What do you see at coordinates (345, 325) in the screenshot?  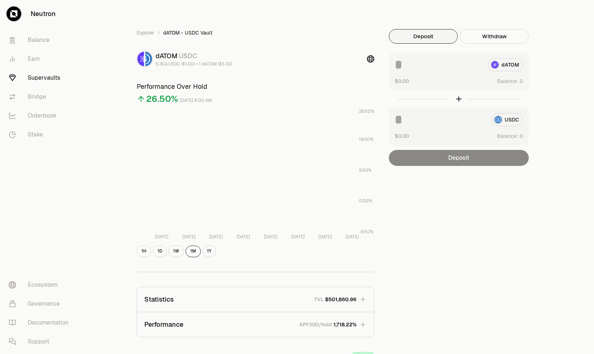 I see `span: 1,718.22%` at bounding box center [345, 325].